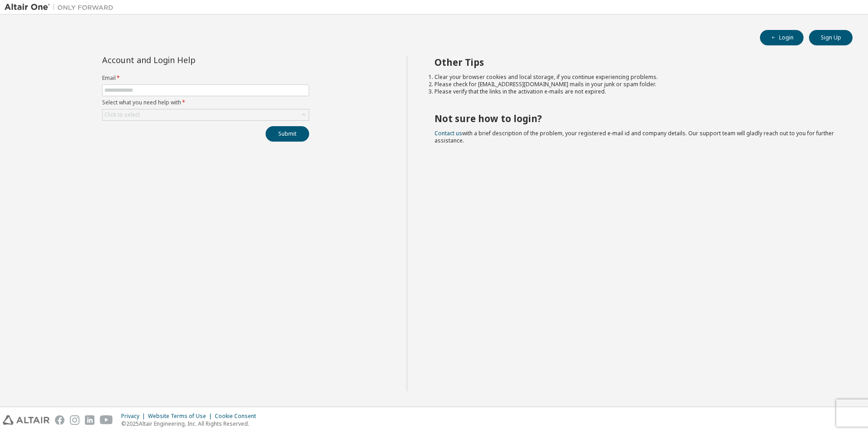 The width and height of the screenshot is (868, 433). What do you see at coordinates (782, 38) in the screenshot?
I see `button: Login` at bounding box center [782, 38].